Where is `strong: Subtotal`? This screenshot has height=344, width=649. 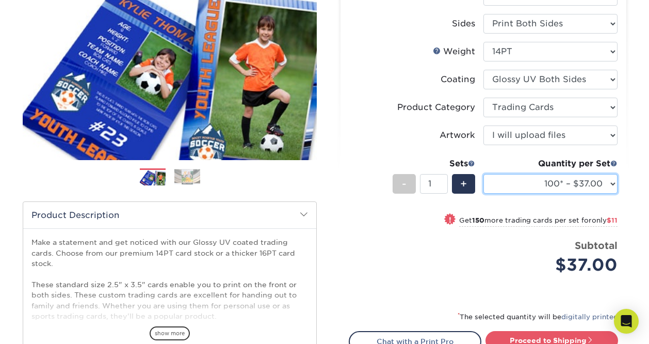
strong: Subtotal is located at coordinates (596, 245).